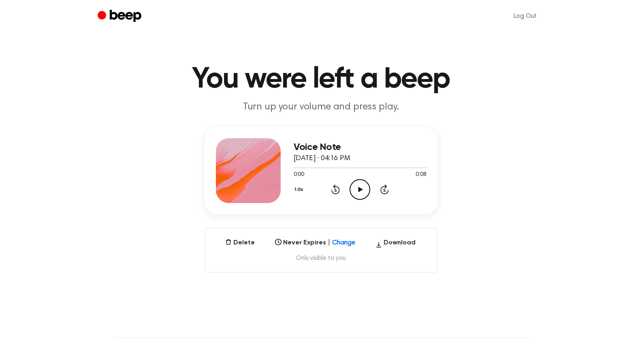 The width and height of the screenshot is (642, 364). Describe the element at coordinates (120, 16) in the screenshot. I see `a: Beep` at that location.